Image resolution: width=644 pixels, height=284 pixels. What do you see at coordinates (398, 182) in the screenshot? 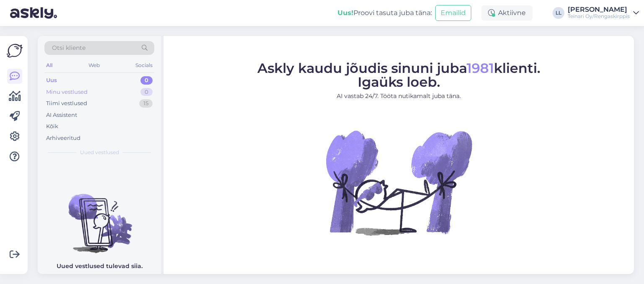
I see `img: No Chat active` at bounding box center [398, 182].